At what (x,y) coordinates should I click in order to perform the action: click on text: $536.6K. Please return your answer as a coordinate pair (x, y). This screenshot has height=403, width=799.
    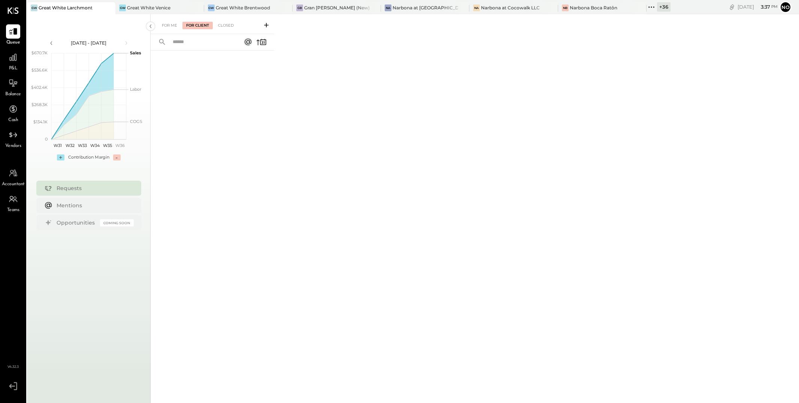
    Looking at the image, I should click on (39, 70).